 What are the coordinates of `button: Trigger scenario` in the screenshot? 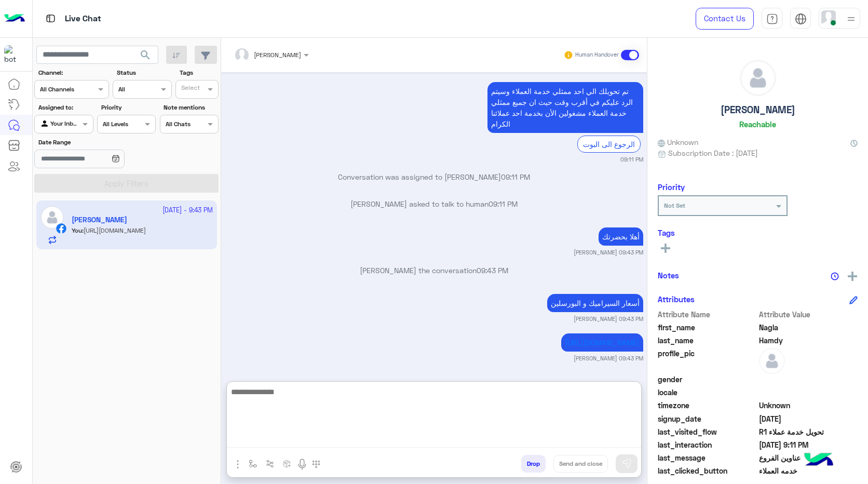 It's located at (270, 463).